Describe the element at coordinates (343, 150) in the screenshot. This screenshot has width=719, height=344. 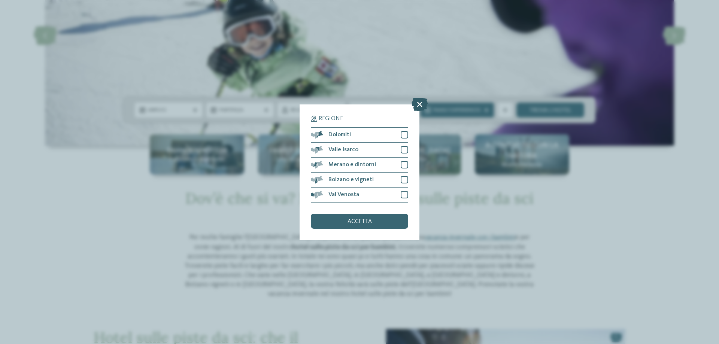
I see `span: Valle Isarco` at that location.